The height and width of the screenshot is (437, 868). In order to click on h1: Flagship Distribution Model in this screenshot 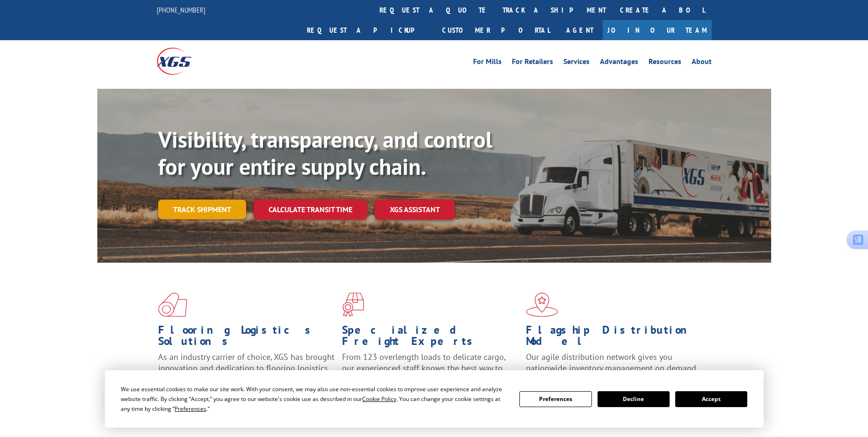, I will do `click(614, 338)`.